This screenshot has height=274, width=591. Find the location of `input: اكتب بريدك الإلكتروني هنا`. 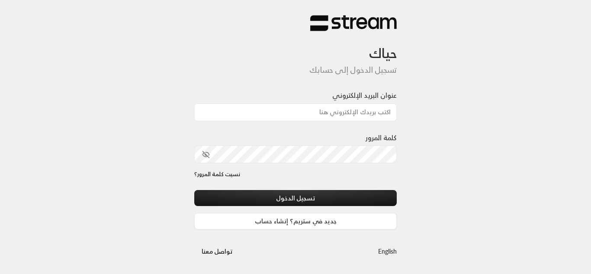

input: اكتب بريدك الإلكتروني هنا is located at coordinates (296, 112).